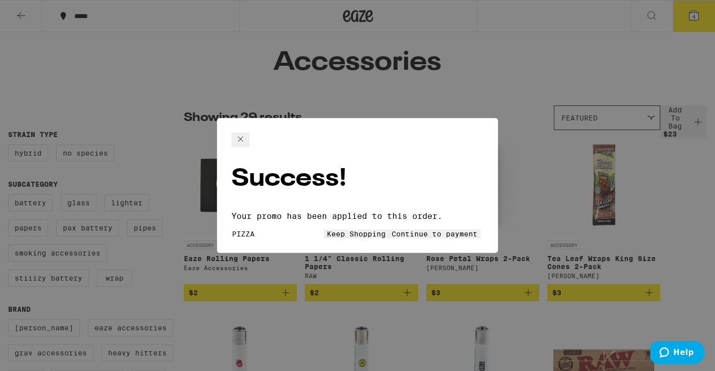 This screenshot has height=371, width=715. Describe the element at coordinates (358, 179) in the screenshot. I see `h2: Success!` at that location.